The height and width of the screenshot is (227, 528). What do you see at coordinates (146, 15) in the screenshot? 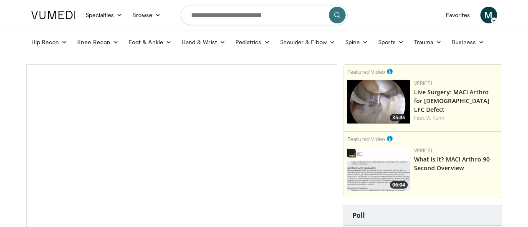
I see `a: Browse` at bounding box center [146, 15].